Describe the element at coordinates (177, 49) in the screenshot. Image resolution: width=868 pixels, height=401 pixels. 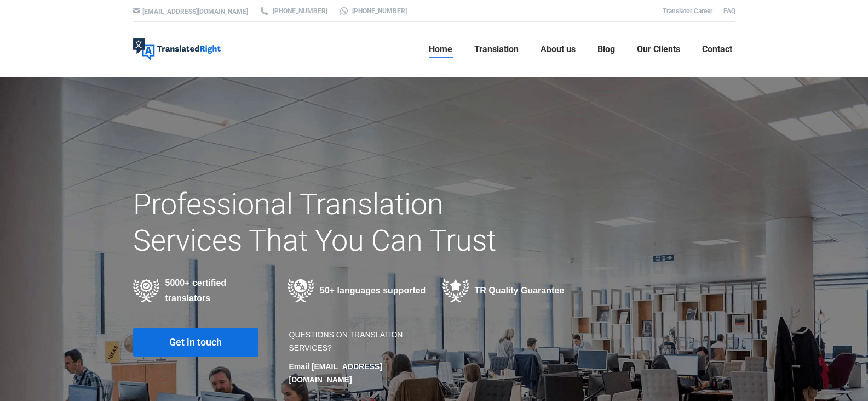
I see `img: Translated Right` at that location.